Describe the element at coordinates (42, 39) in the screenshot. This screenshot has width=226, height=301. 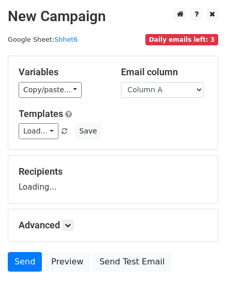
I see `small: Google Sheet:` at that location.